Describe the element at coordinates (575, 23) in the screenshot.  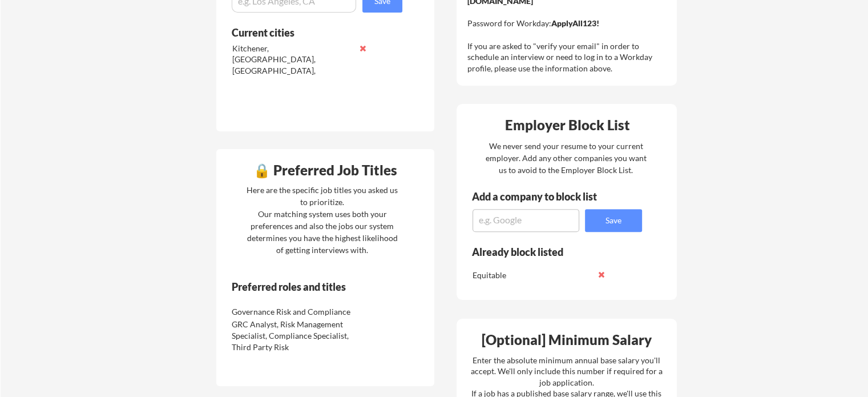
I see `strong: ApplyAll123!` at that location.